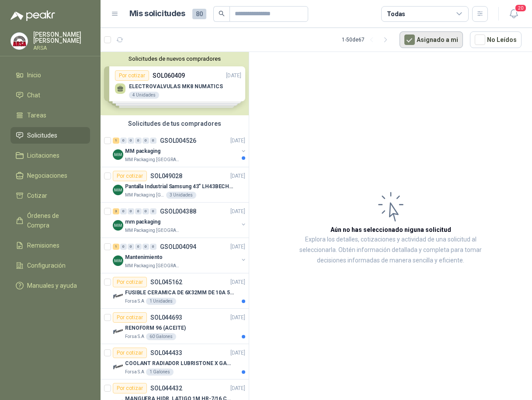 The height and width of the screenshot is (400, 532). I want to click on p: Mantenimiento, so click(144, 257).